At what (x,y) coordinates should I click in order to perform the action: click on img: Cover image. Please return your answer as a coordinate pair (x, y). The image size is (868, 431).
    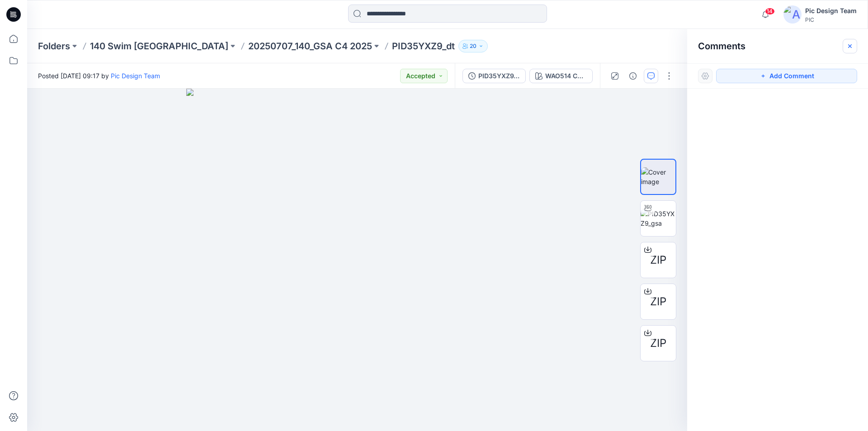
    Looking at the image, I should click on (658, 177).